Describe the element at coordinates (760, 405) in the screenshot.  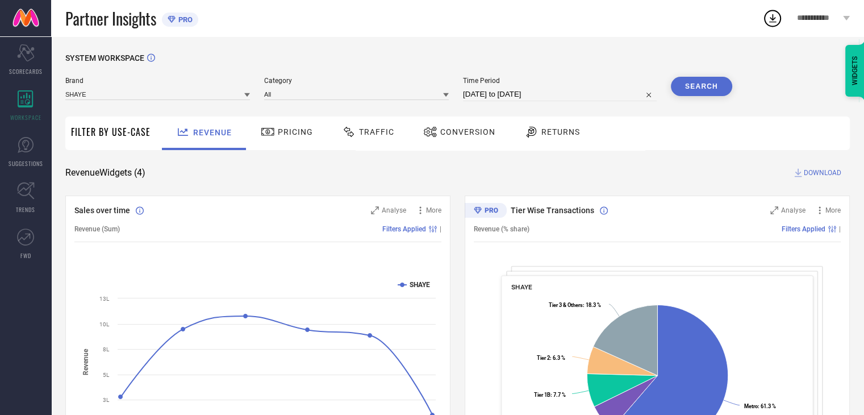
I see `text: : 61.3 %` at that location.